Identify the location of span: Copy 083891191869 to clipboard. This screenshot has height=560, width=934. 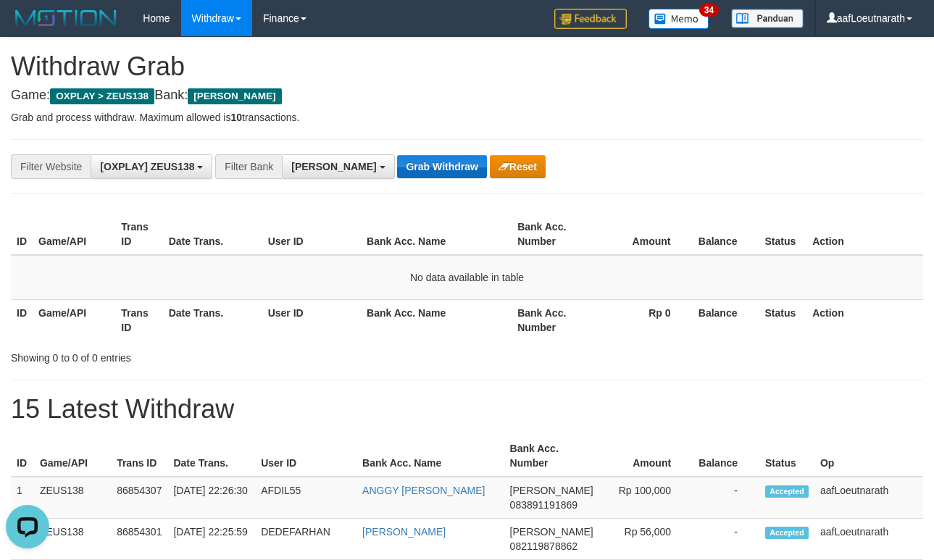
(543, 504).